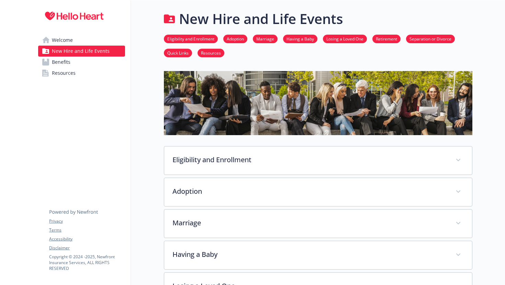 The width and height of the screenshot is (505, 285). Describe the element at coordinates (87, 221) in the screenshot. I see `a: Privacy` at that location.